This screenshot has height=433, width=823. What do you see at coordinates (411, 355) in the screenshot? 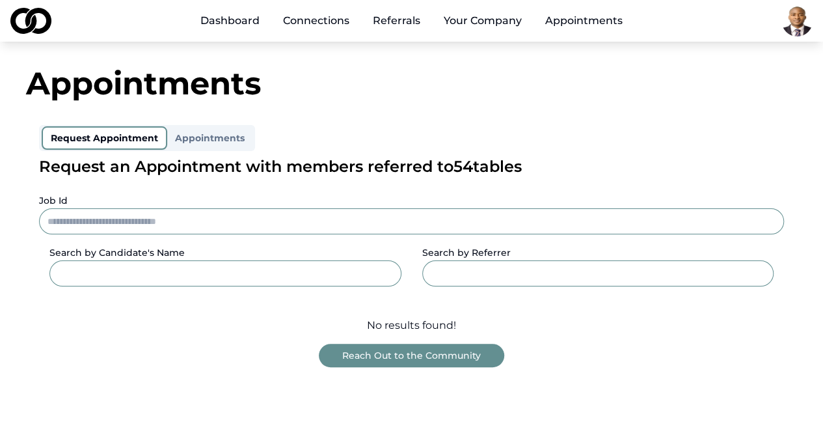
I see `a: Reach Out to the Community` at bounding box center [411, 355].